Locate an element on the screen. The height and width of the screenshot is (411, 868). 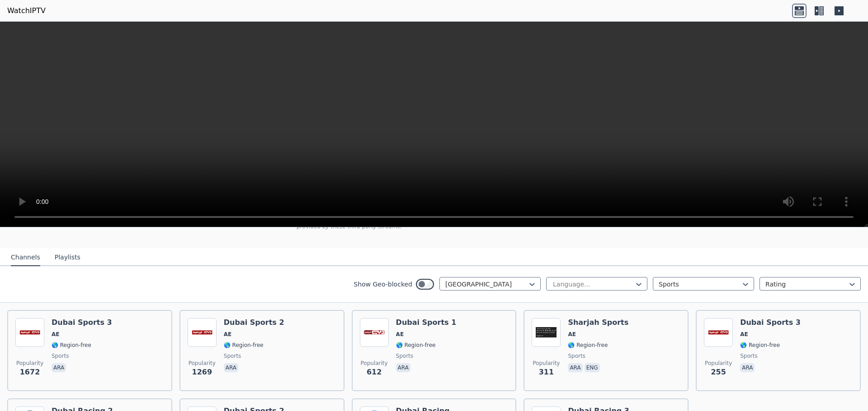
span: 612 is located at coordinates (373, 372).